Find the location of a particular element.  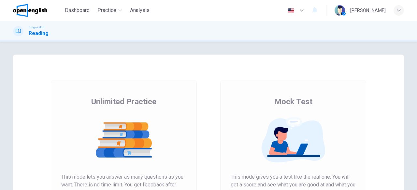

span: Linguaskill is located at coordinates (36, 27).